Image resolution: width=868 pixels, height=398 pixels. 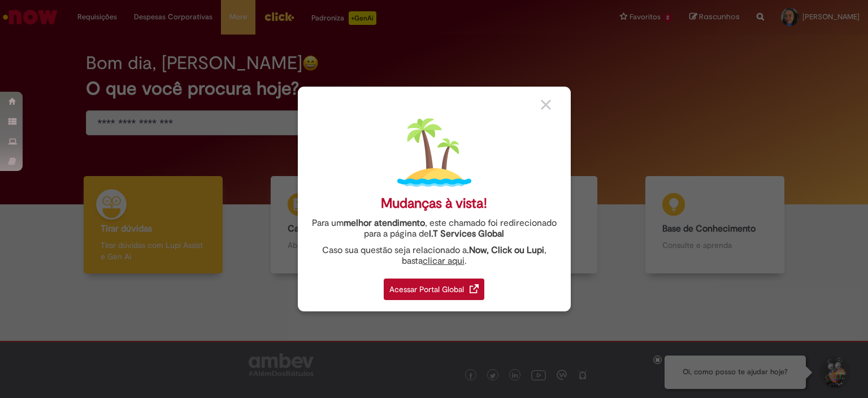 What do you see at coordinates (434, 289) in the screenshot?
I see `div: Acessar Portal Global` at bounding box center [434, 289].